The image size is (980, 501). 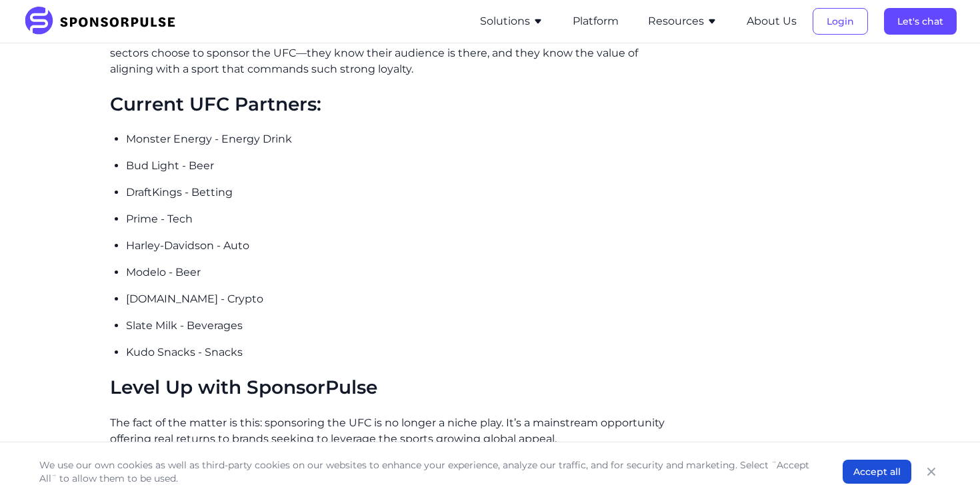 I want to click on h2: Current UFC Partners:, so click(x=393, y=105).